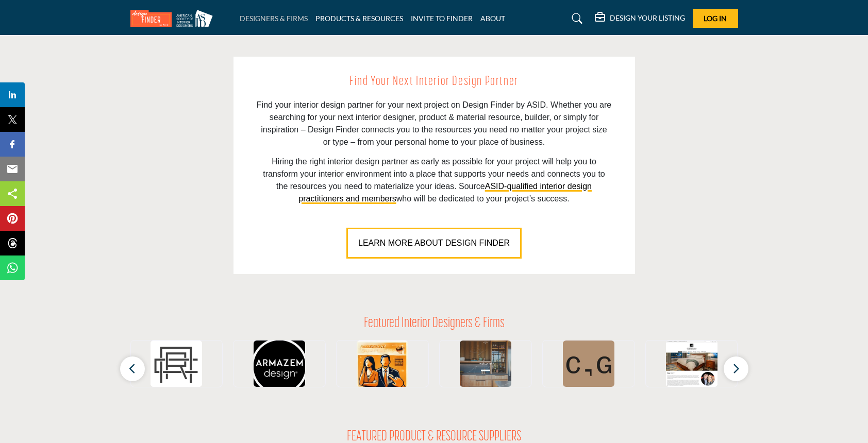 This screenshot has width=868, height=443. What do you see at coordinates (493, 18) in the screenshot?
I see `a: ABOUT` at bounding box center [493, 18].